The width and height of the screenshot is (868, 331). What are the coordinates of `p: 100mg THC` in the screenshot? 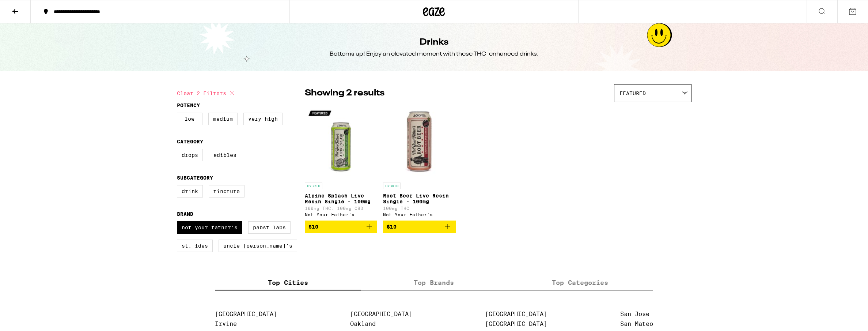 It's located at (420, 208).